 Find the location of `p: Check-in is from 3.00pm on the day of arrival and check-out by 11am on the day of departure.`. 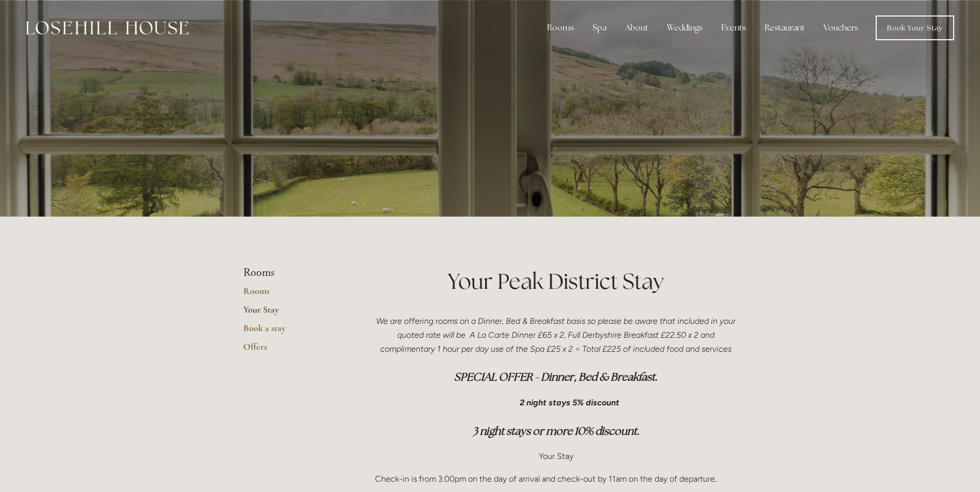

p: Check-in is from 3.00pm on the day of arrival and check-out by 11am on the day of departure. is located at coordinates (556, 479).